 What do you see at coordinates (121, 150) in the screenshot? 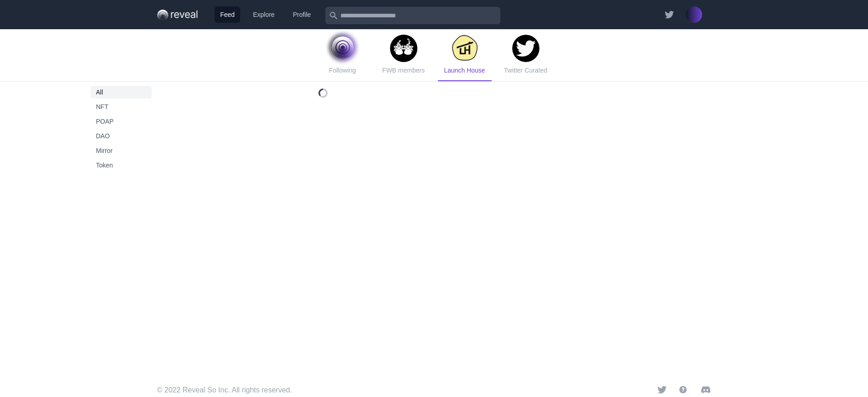
I see `span: Mirror` at bounding box center [121, 150].